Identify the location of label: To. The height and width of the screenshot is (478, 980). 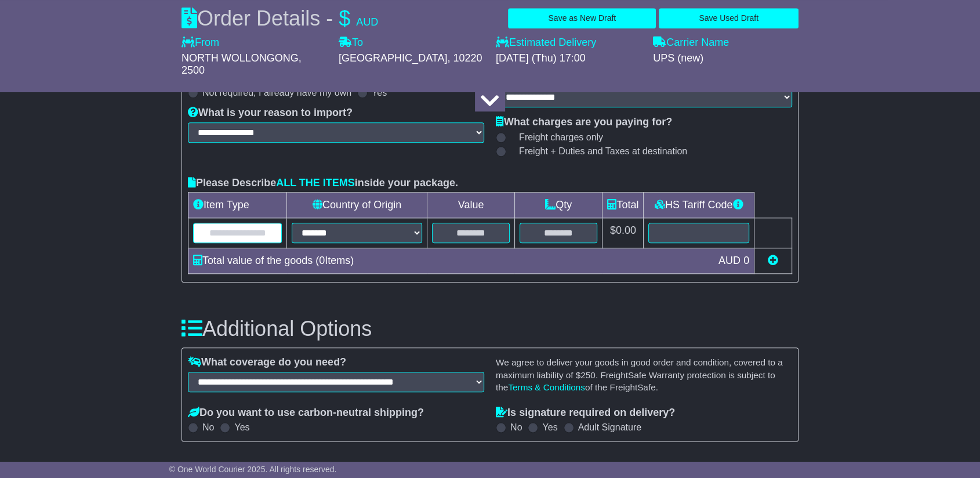
(351, 43).